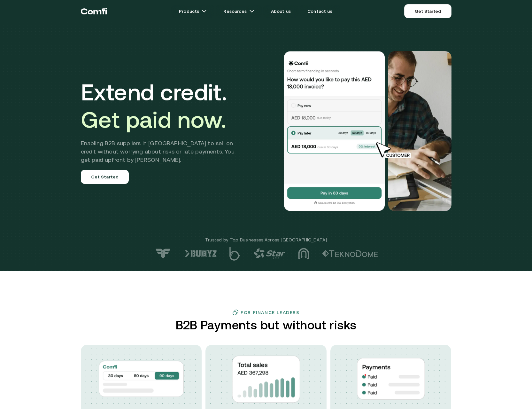 The height and width of the screenshot is (409, 532). Describe the element at coordinates (235, 253) in the screenshot. I see `img: logo-5` at that location.